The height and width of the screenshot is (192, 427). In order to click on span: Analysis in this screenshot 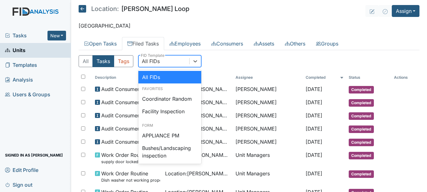, I will do `click(19, 80)`.